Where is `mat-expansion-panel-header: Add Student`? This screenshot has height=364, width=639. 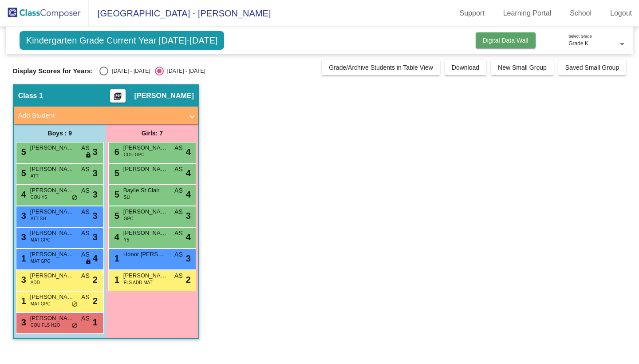
mat-expansion-panel-header: Add Student is located at coordinates (106, 116).